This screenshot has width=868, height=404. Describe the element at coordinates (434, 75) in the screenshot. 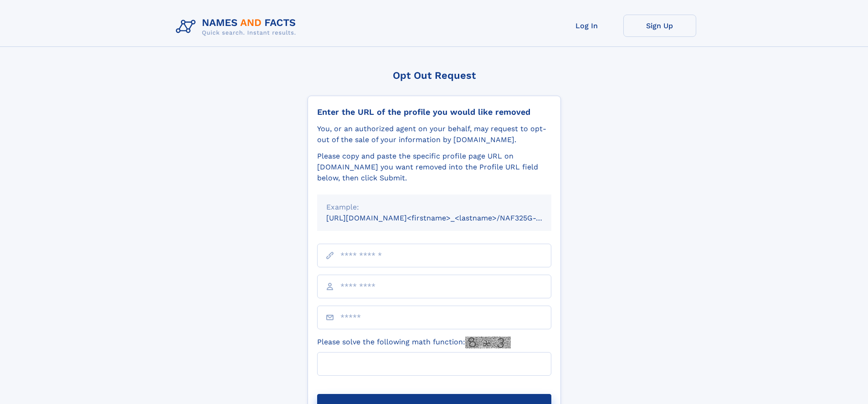

I see `div: Opt Out Request` at that location.